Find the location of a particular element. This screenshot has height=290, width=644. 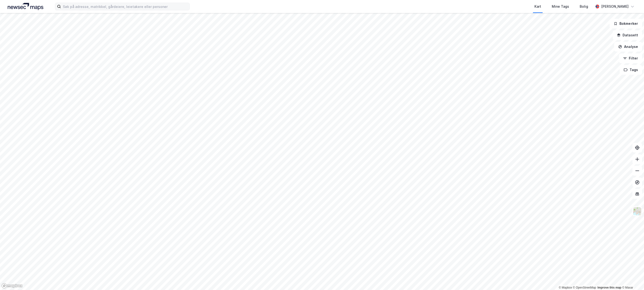

button: Analyse is located at coordinates (628, 47).